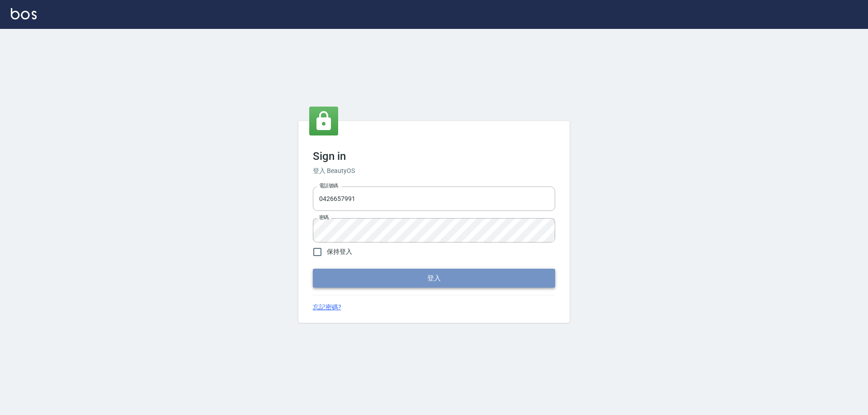  I want to click on img: Logo, so click(23, 13).